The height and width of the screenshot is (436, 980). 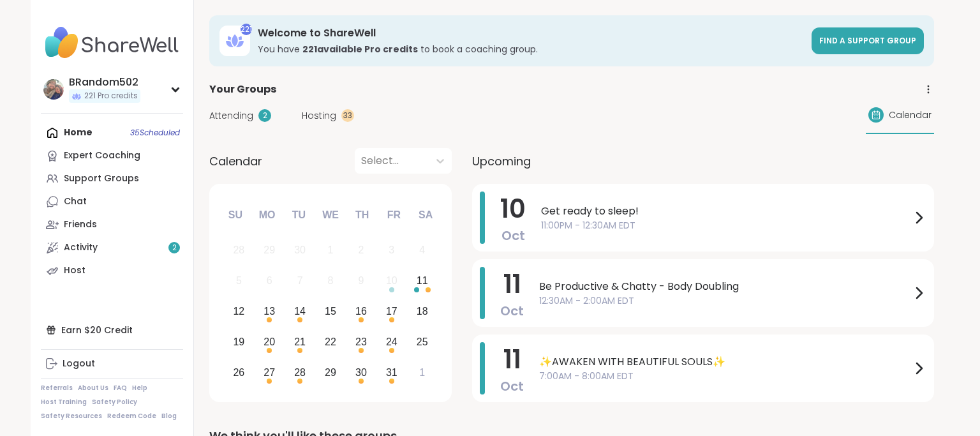 I want to click on div: 24, so click(x=392, y=341).